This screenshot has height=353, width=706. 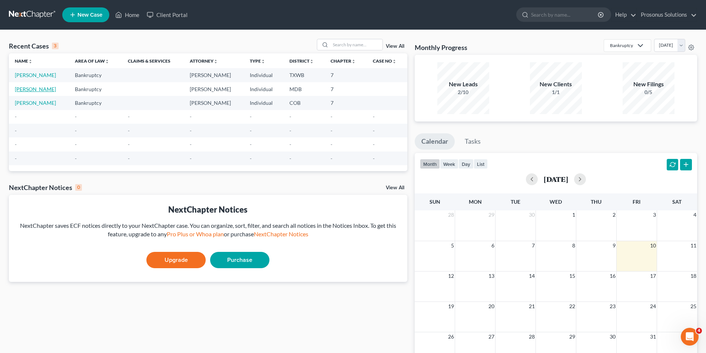 What do you see at coordinates (491, 276) in the screenshot?
I see `span: 13` at bounding box center [491, 276].